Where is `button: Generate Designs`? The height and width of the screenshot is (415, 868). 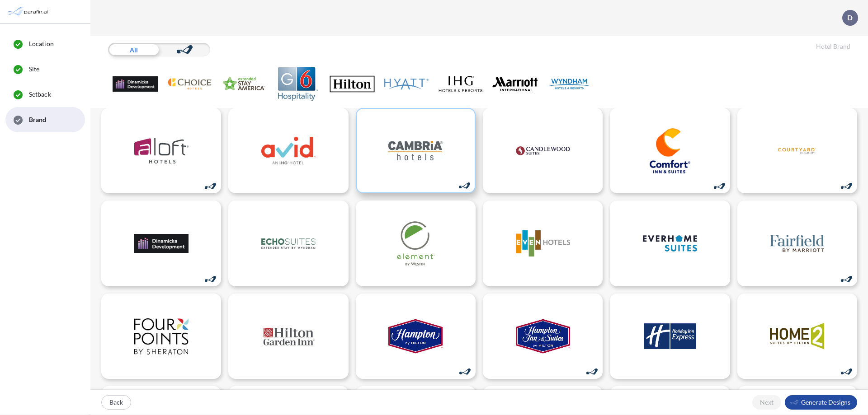
button: Generate Designs is located at coordinates (821, 403).